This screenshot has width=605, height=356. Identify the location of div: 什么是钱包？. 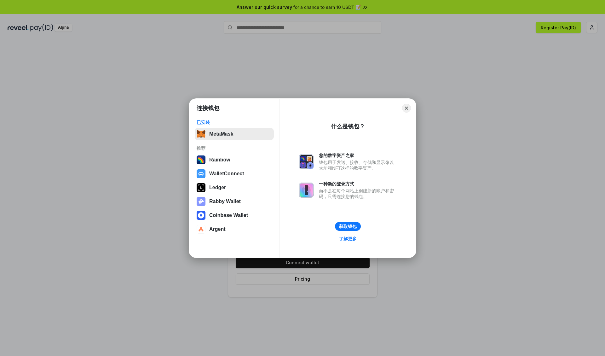
(348, 126).